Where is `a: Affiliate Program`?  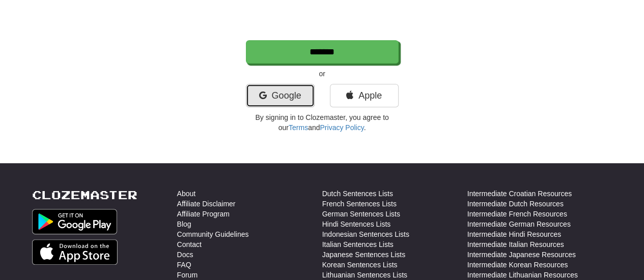 a: Affiliate Program is located at coordinates (203, 214).